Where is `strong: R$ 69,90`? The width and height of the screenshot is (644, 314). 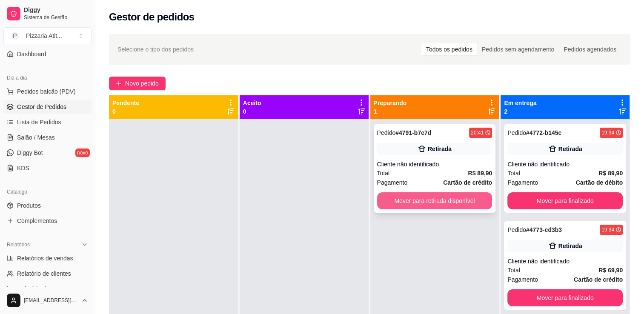 strong: R$ 69,90 is located at coordinates (611, 270).